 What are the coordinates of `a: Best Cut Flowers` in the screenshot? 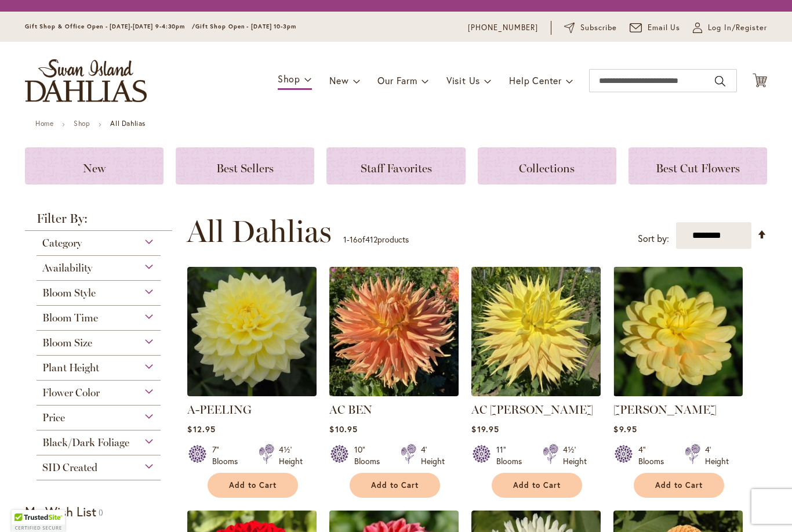 It's located at (698, 166).